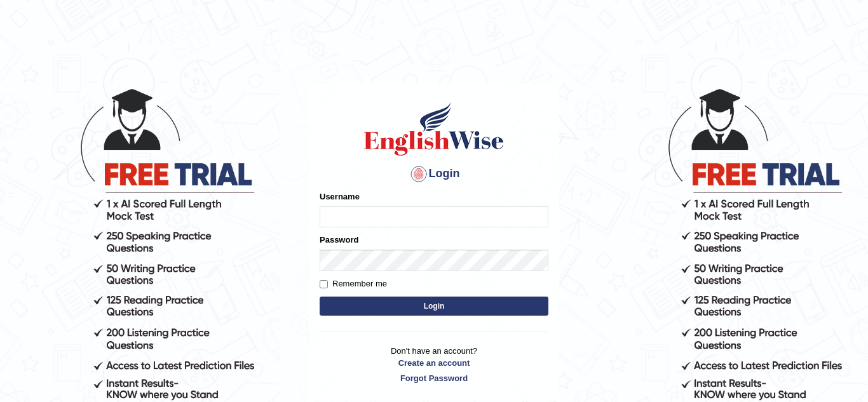 This screenshot has height=402, width=868. Describe the element at coordinates (323, 284) in the screenshot. I see `input: Remember me` at that location.